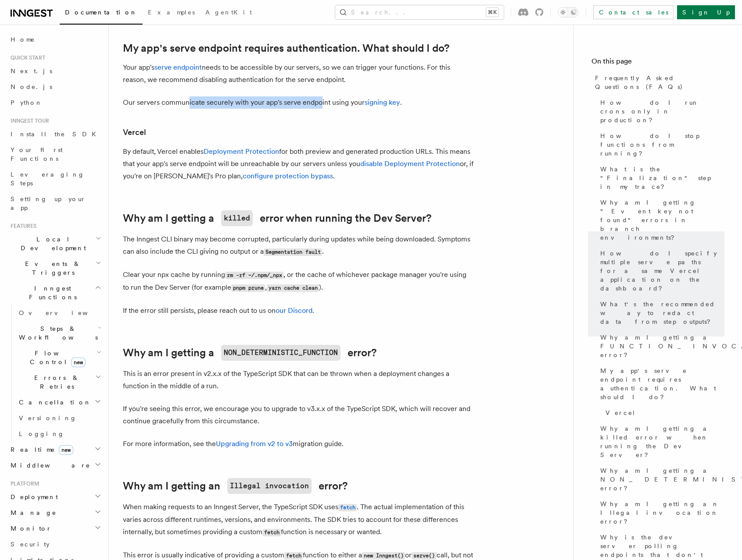  Describe the element at coordinates (660, 513) in the screenshot. I see `a: Why am I getting an Illegal invocation error?` at that location.